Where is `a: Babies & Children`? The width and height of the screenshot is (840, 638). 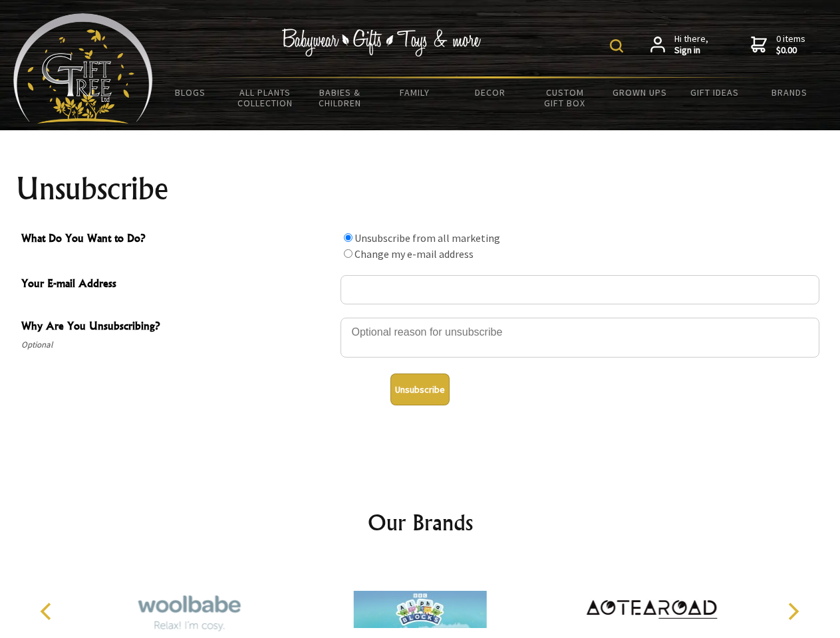 a: Babies & Children is located at coordinates (340, 98).